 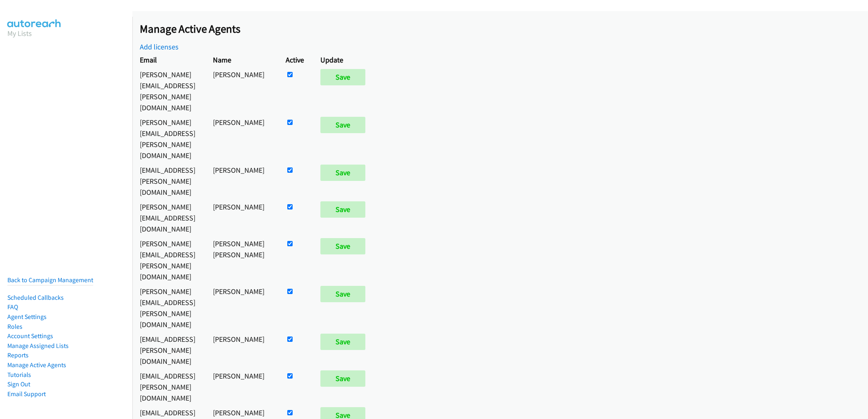 I want to click on h2: Manage Active Agents, so click(x=504, y=29).